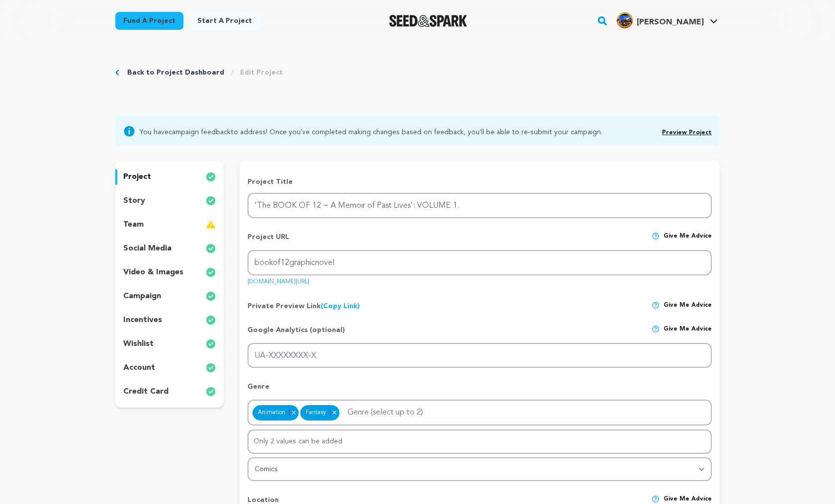  I want to click on div: Breadcrumb, so click(199, 72).